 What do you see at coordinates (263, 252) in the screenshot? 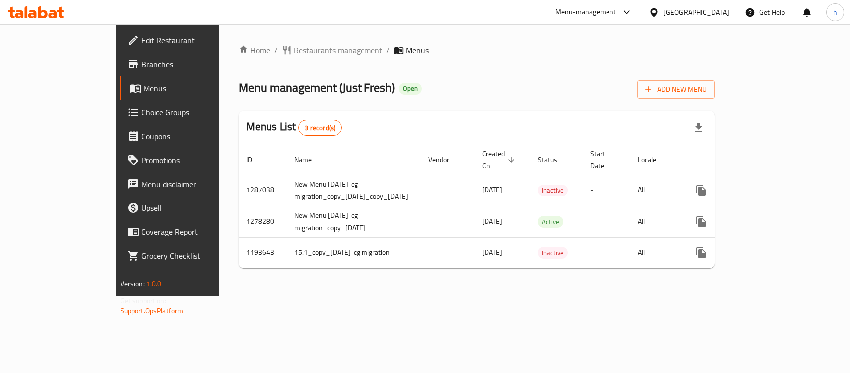
I see `td: 1193643` at bounding box center [263, 252].